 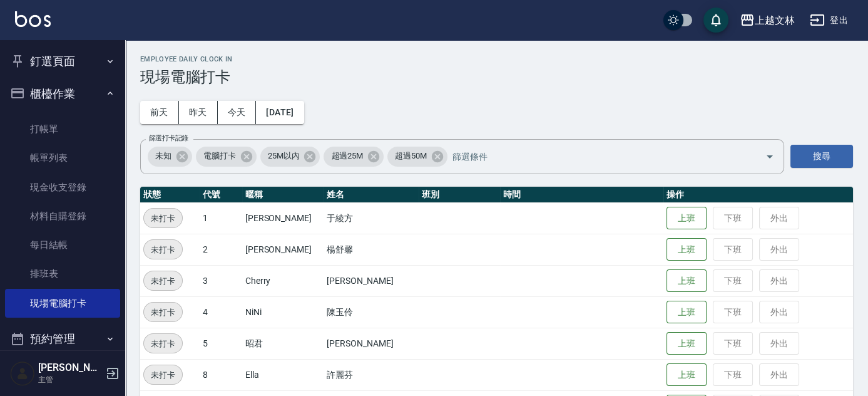 I want to click on div: 未知, so click(x=169, y=157).